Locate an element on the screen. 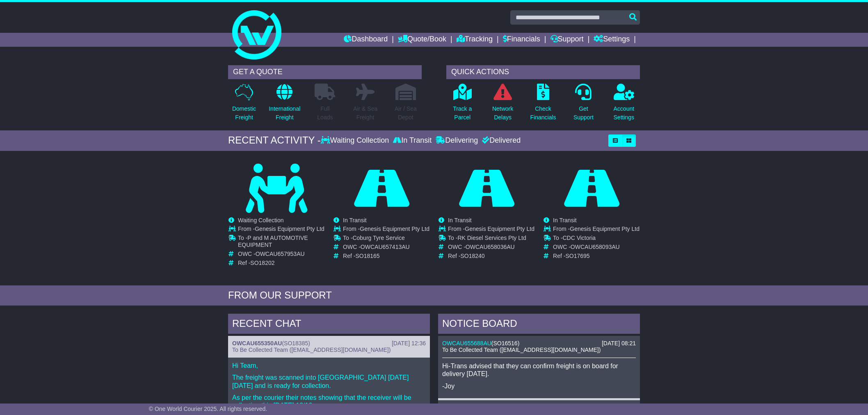 The height and width of the screenshot is (415, 868). div: GET A QUOTE is located at coordinates (325, 72).